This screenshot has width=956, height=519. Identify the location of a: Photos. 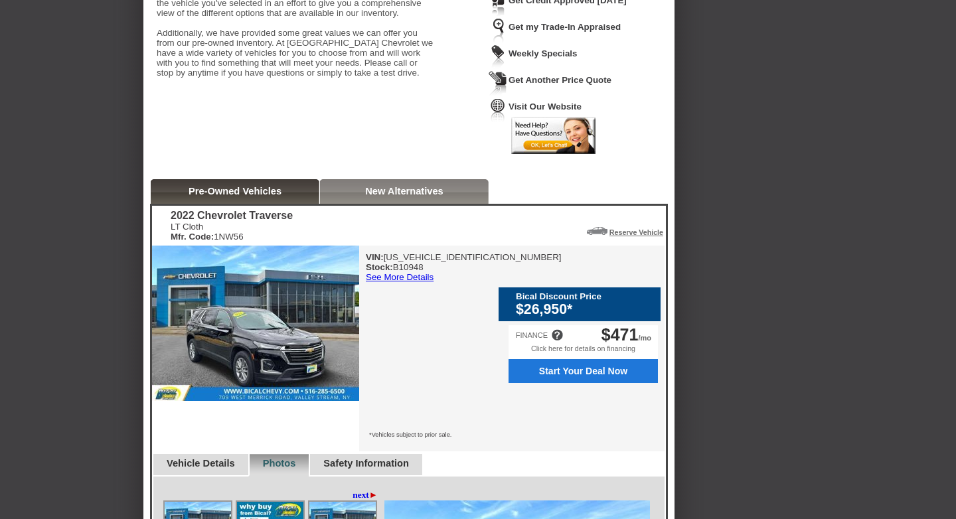
(280, 464).